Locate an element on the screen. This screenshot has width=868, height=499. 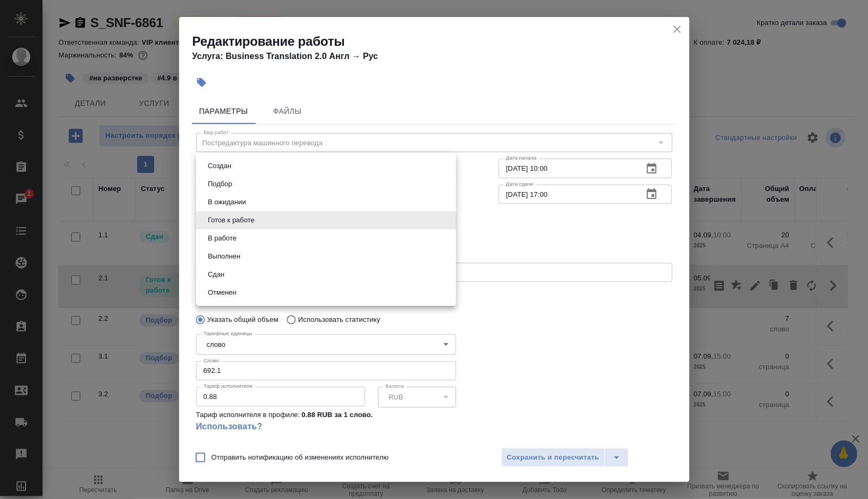
button: Выполнен is located at coordinates (224, 256).